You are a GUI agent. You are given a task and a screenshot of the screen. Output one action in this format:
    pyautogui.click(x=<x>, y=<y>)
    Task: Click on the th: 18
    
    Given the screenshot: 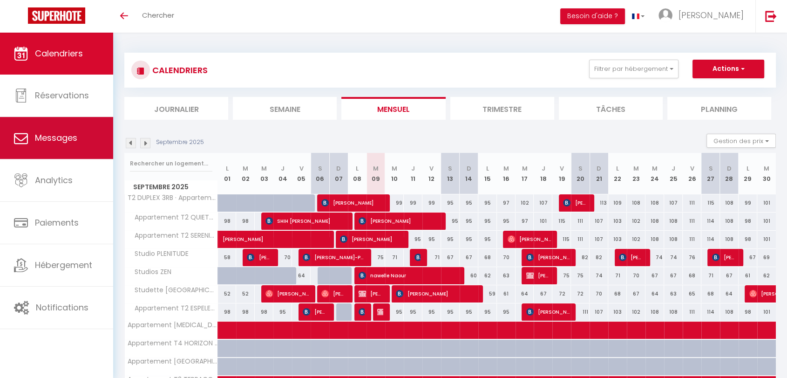 What is the action you would take?
    pyautogui.click(x=543, y=173)
    